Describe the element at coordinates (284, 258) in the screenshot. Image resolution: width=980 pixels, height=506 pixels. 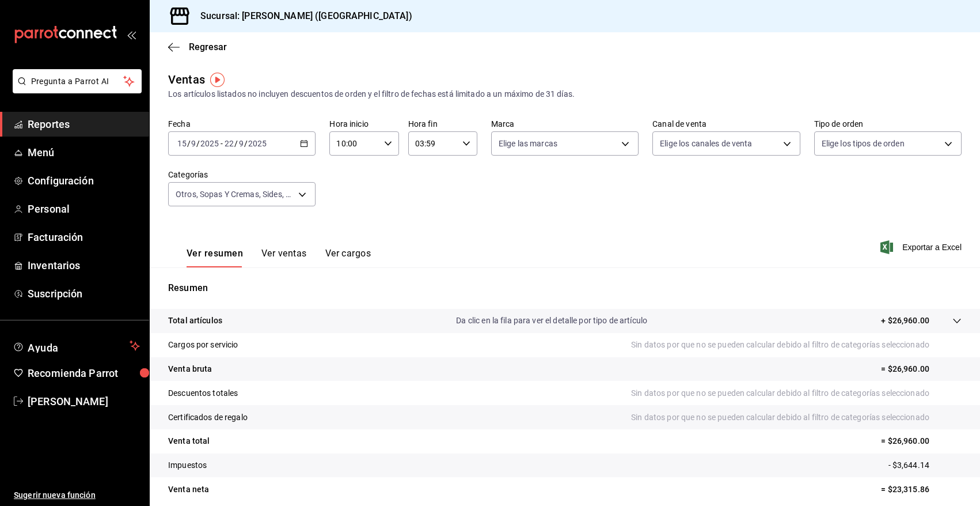
I see `button: Ver ventas` at that location.